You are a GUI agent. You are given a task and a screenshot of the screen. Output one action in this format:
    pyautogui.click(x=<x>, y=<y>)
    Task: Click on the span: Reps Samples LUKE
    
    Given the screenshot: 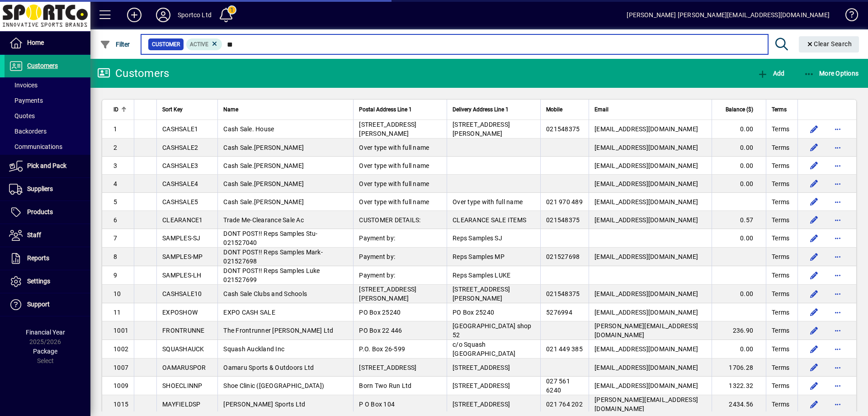 What is the action you would take?
    pyautogui.click(x=482, y=275)
    